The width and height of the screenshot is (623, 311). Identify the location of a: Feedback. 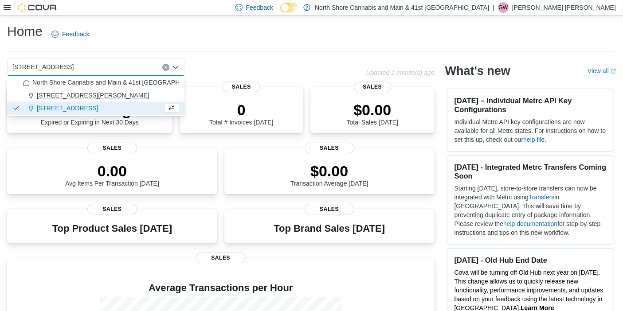
(70, 34).